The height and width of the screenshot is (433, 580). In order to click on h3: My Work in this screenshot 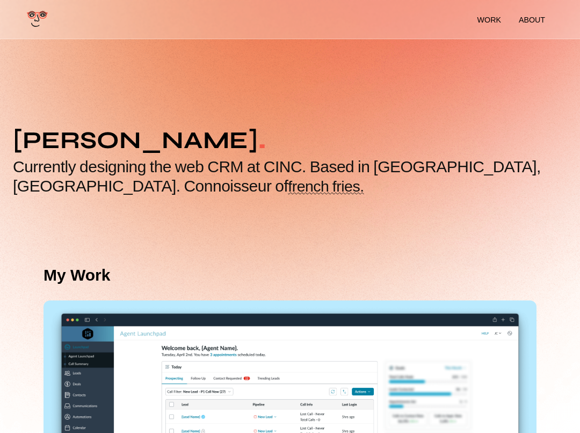, I will do `click(290, 283)`.